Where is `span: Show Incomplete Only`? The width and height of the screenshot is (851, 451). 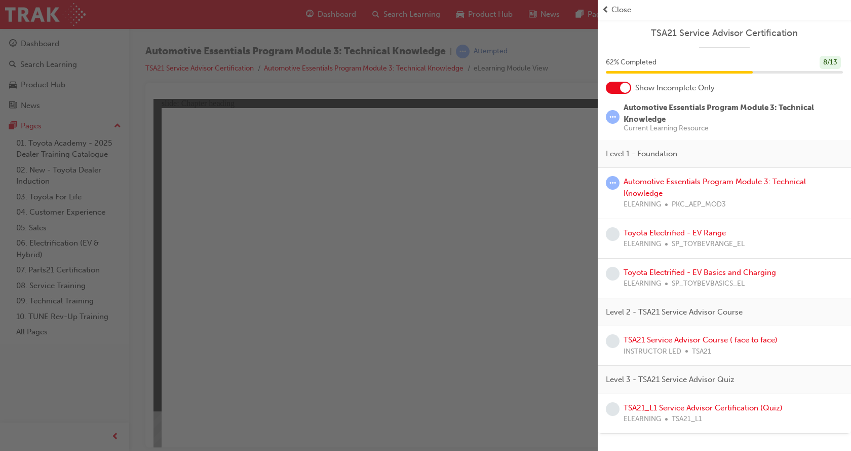
span: Show Incomplete Only is located at coordinates (675, 88).